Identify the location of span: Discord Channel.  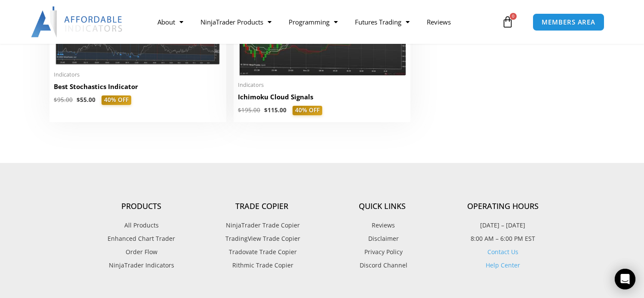
(383, 265).